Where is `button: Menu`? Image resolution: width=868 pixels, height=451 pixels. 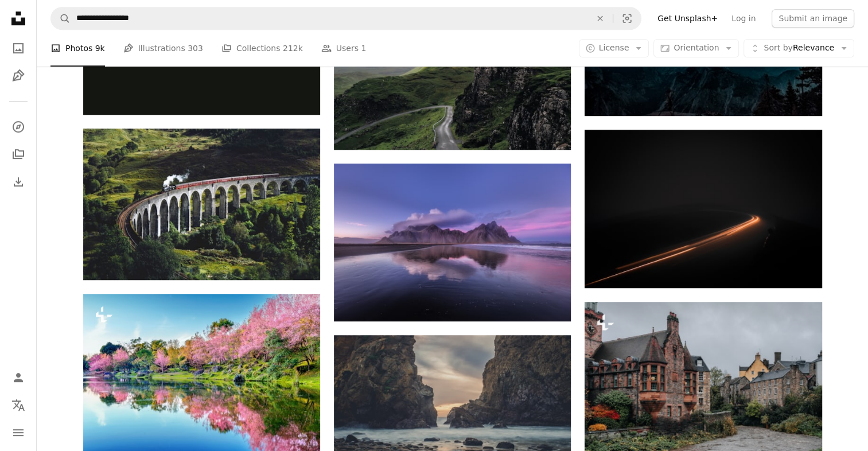 button: Menu is located at coordinates (18, 433).